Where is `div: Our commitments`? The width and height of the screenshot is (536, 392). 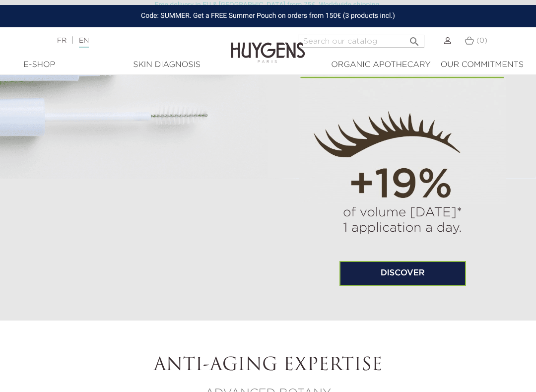 div: Our commitments is located at coordinates (482, 65).